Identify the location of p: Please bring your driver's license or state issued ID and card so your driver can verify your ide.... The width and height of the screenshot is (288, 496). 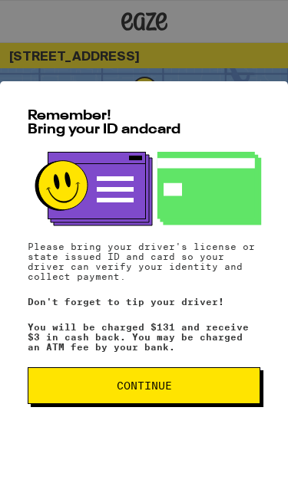
(143, 261).